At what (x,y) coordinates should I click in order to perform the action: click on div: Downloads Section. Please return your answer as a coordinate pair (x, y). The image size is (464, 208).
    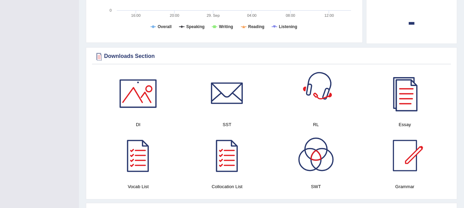
    Looking at the image, I should click on (271, 57).